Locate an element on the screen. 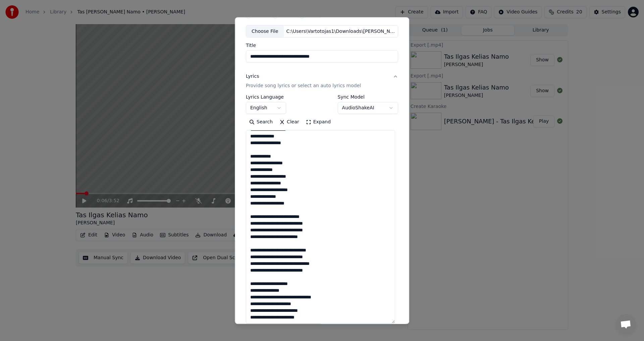 This screenshot has height=341, width=644. button: LyricsProvide song lyrics or select an auto lyrics model is located at coordinates (322, 81).